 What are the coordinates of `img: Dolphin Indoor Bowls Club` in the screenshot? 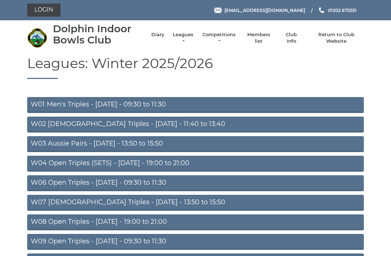 It's located at (37, 38).